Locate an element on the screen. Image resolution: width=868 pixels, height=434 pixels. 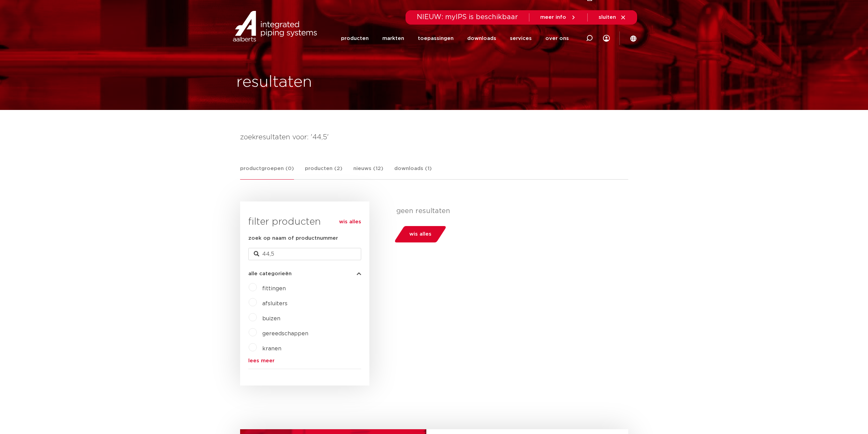
a: over ons is located at coordinates (557, 38).